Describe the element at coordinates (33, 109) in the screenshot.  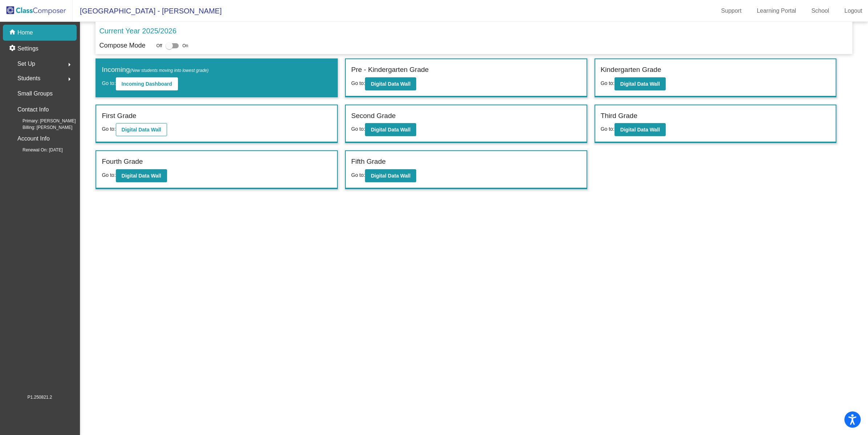
I see `p: Contact Info` at that location.